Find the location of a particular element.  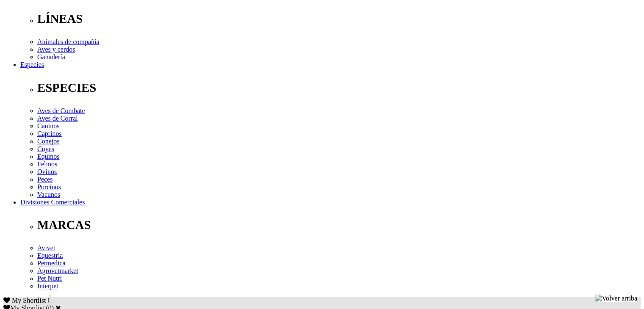

a: Aves de Combate is located at coordinates (61, 111).